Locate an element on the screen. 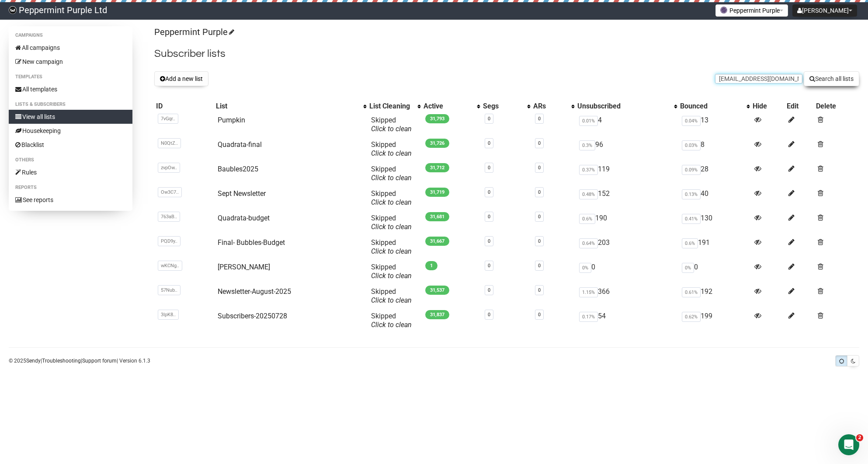  button: Add a new list is located at coordinates (182, 78).